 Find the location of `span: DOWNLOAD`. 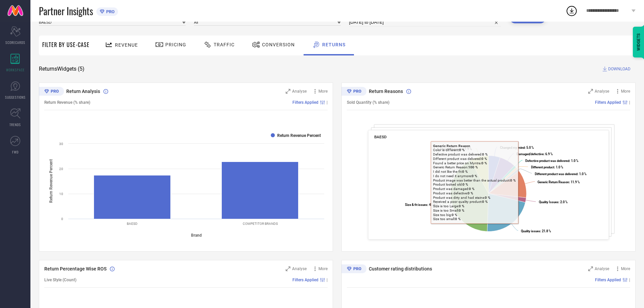

span: DOWNLOAD is located at coordinates (620, 69).